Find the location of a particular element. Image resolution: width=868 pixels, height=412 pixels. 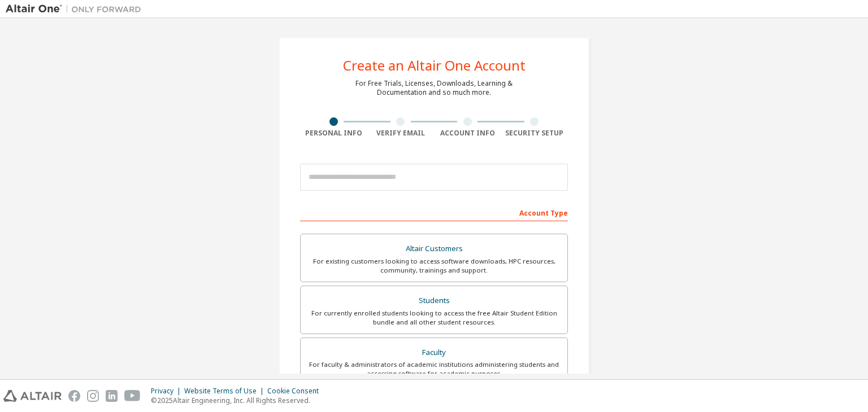

img: facebook.svg is located at coordinates (74, 396).